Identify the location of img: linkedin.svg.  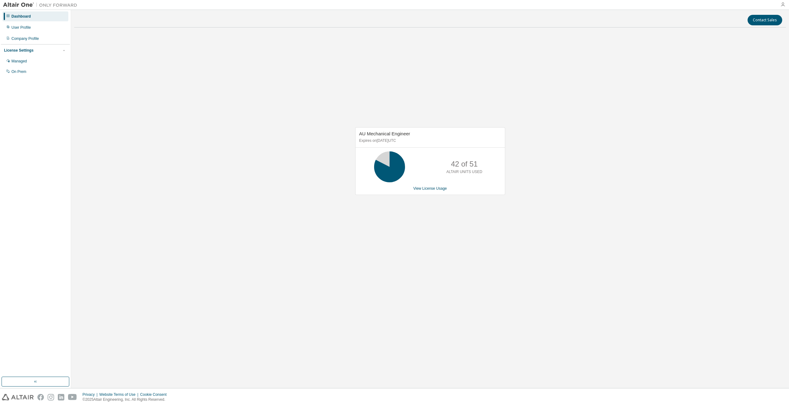
(61, 397).